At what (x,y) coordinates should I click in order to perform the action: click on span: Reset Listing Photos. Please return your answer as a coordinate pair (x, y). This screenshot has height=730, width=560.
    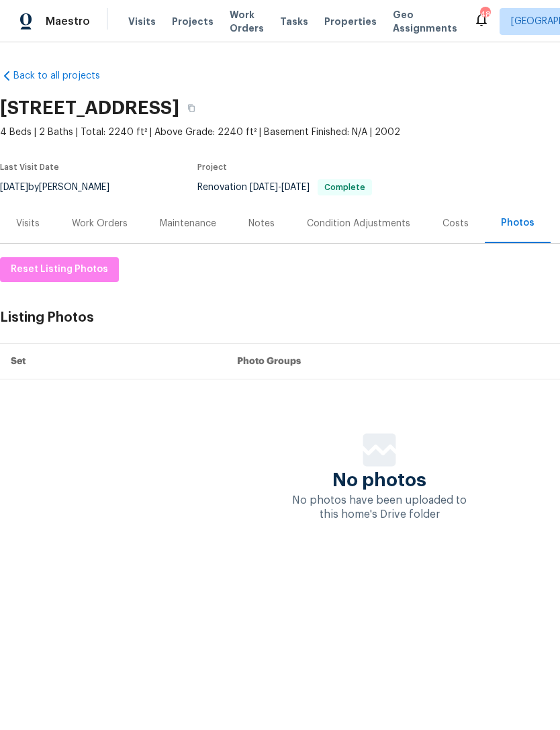
    Looking at the image, I should click on (59, 269).